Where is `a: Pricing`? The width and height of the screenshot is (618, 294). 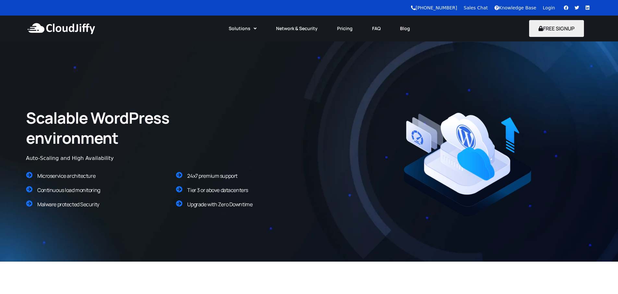 a: Pricing is located at coordinates (345, 29).